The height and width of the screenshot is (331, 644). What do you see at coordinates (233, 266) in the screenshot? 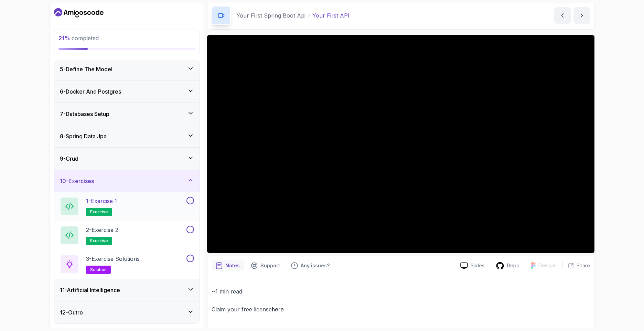
I see `p: Notes` at bounding box center [233, 266].